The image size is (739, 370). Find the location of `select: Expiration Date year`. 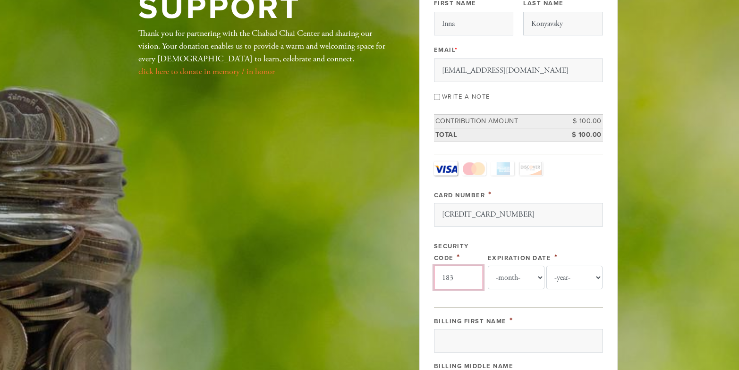

select: Expiration Date year is located at coordinates (574, 277).